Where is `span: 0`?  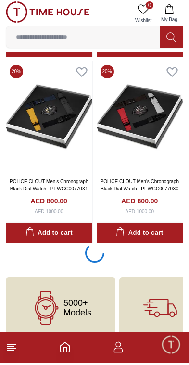 span: 0 is located at coordinates (150, 8).